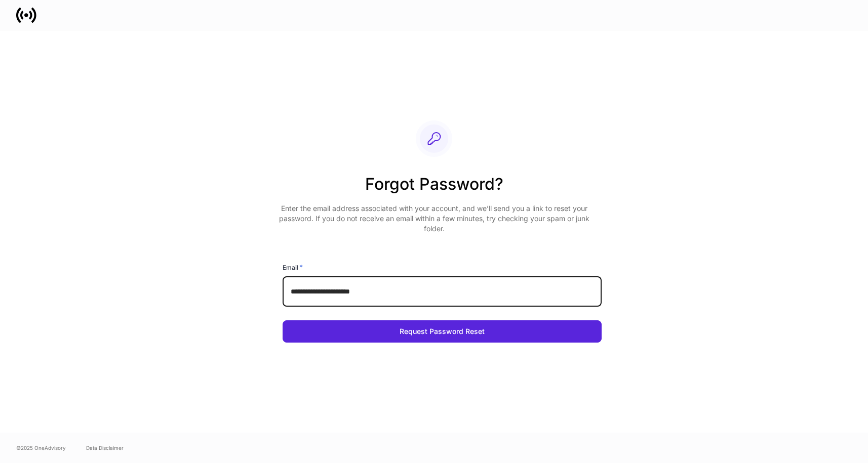 The height and width of the screenshot is (463, 868). I want to click on span: © 2025 OneAdvisory, so click(41, 448).